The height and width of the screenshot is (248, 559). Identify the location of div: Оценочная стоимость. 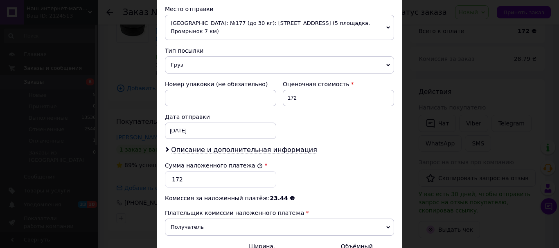
(338, 84).